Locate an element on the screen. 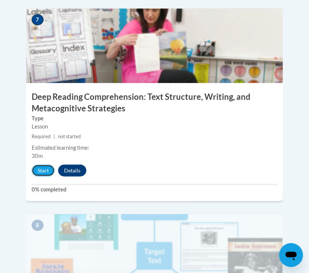 Image resolution: width=309 pixels, height=273 pixels. h3: Deep Reading Comprehension: Text Structure, Writing, and Metacognitive Strategies is located at coordinates (155, 103).